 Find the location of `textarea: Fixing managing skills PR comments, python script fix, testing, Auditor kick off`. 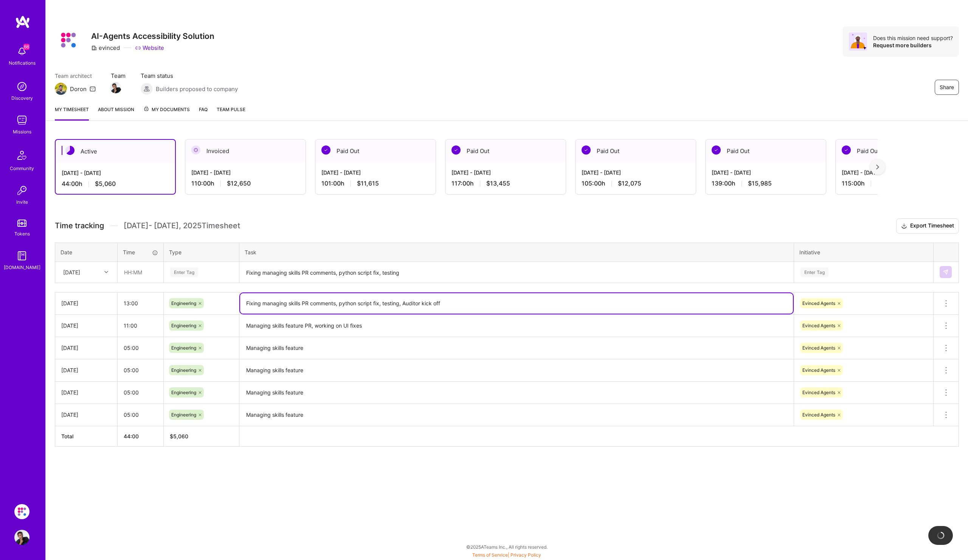

textarea: Fixing managing skills PR comments, python script fix, testing, Auditor kick off is located at coordinates (517, 304).